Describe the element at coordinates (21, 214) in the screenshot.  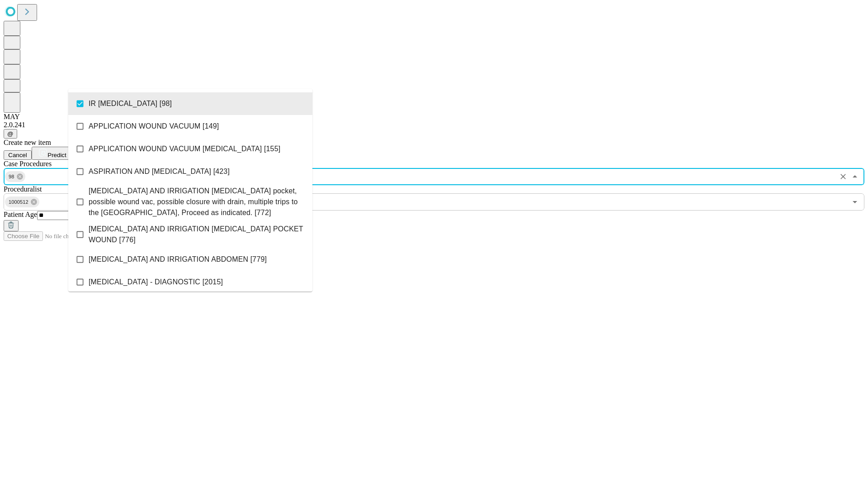
I see `span: Patient Age` at that location.